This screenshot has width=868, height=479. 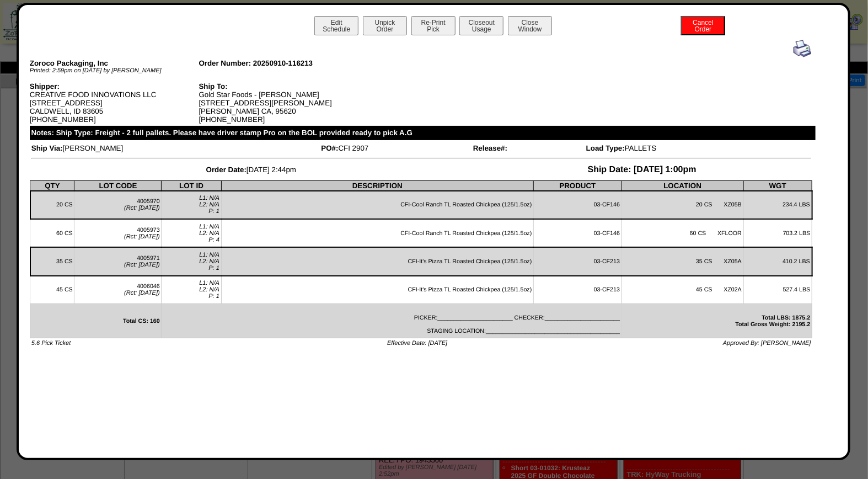 I want to click on button: EditSchedule, so click(x=337, y=25).